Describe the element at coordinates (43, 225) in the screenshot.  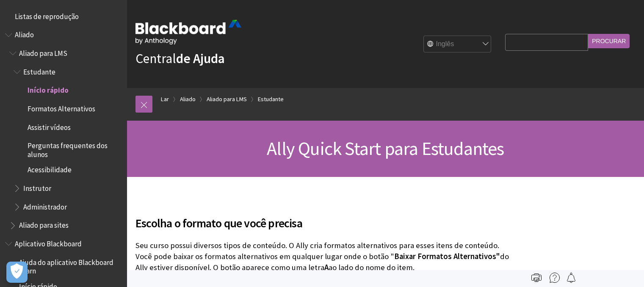
I see `font: Aliado para sites` at that location.